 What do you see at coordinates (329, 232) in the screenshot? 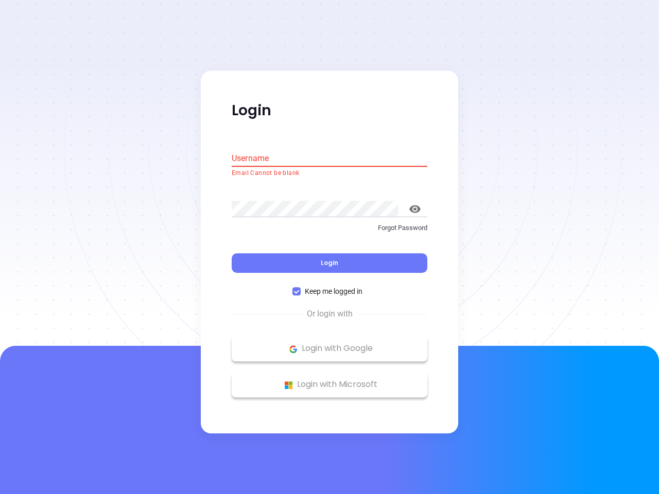
I see `a: Forgot Password` at bounding box center [329, 232].